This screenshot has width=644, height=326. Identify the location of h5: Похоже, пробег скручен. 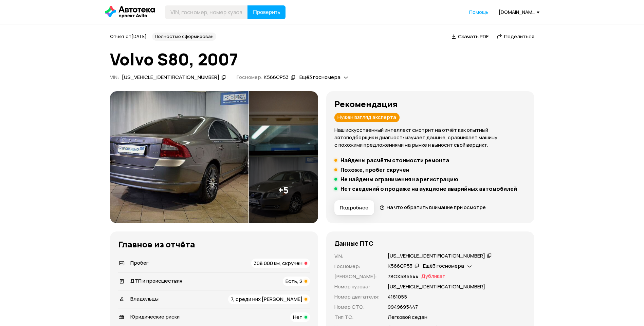
(375, 170).